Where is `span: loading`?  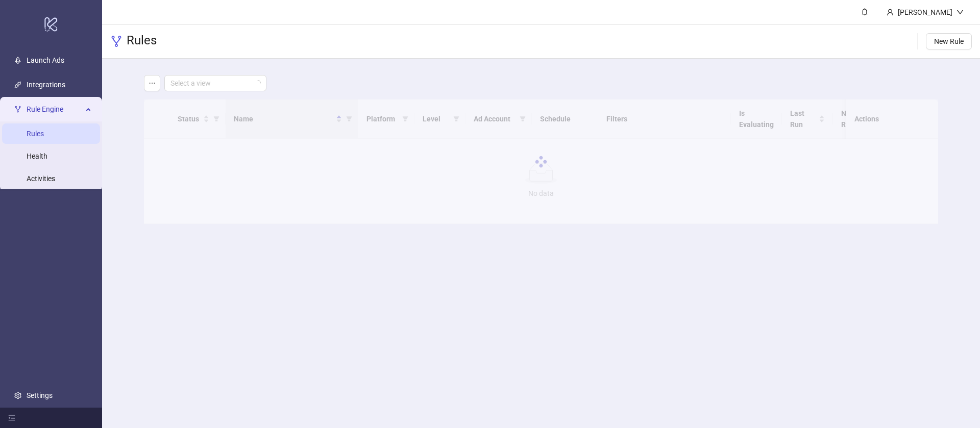
span: loading is located at coordinates (257, 83).